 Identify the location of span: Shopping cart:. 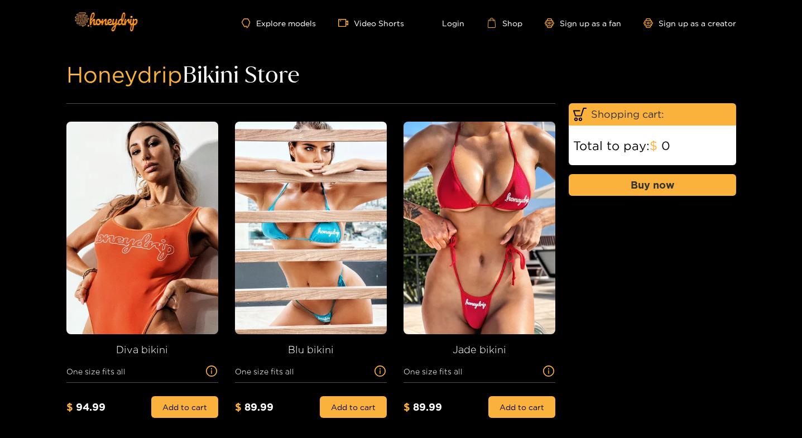
(661, 114).